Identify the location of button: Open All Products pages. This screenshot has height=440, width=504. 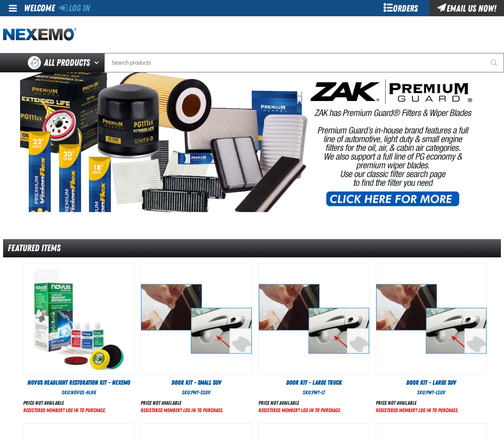
(98, 63).